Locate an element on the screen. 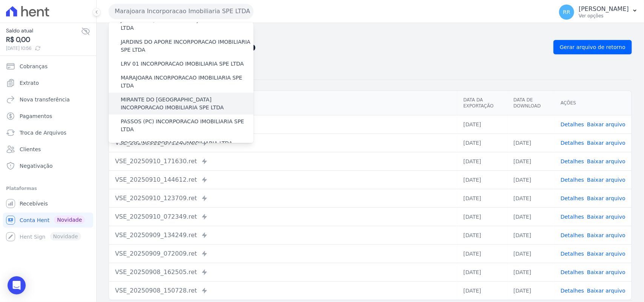  button: Marajoara Incorporacao Imobiliaria SPE LTDA is located at coordinates (181, 11).